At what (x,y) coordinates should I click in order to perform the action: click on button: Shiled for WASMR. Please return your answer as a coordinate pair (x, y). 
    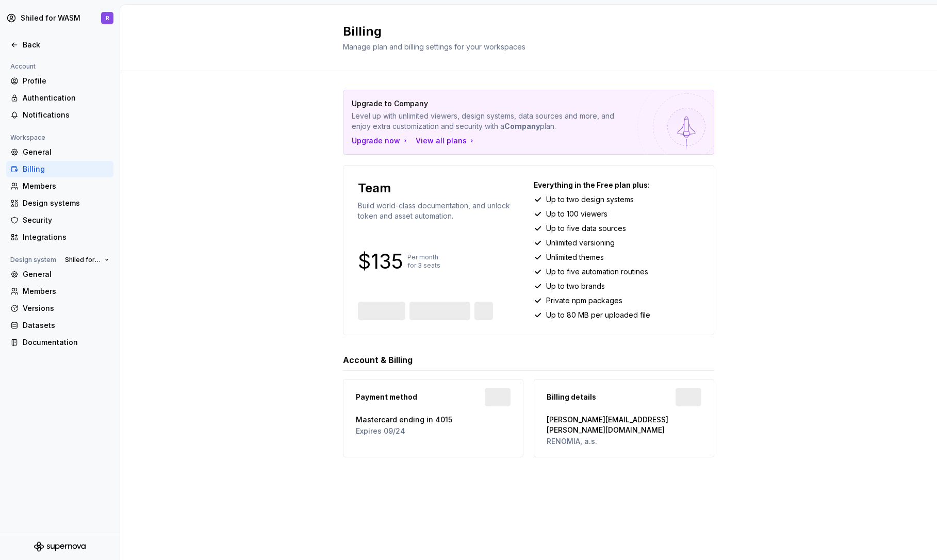
    Looking at the image, I should click on (60, 18).